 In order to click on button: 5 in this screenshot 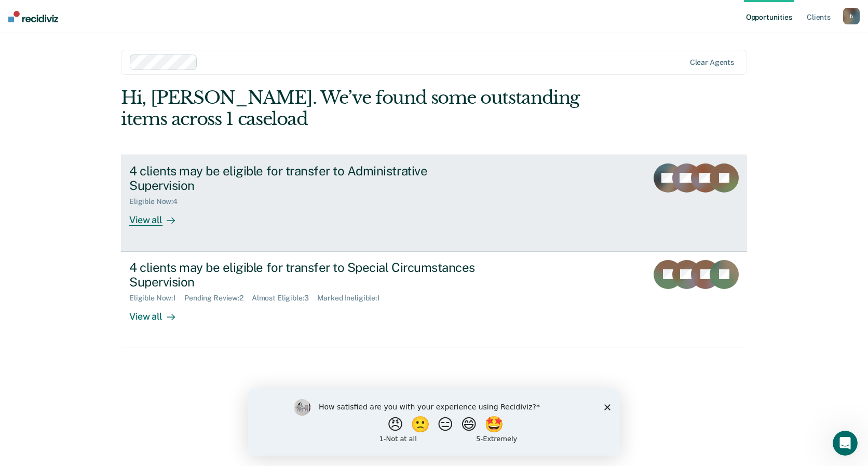, I will do `click(246, 36)`.